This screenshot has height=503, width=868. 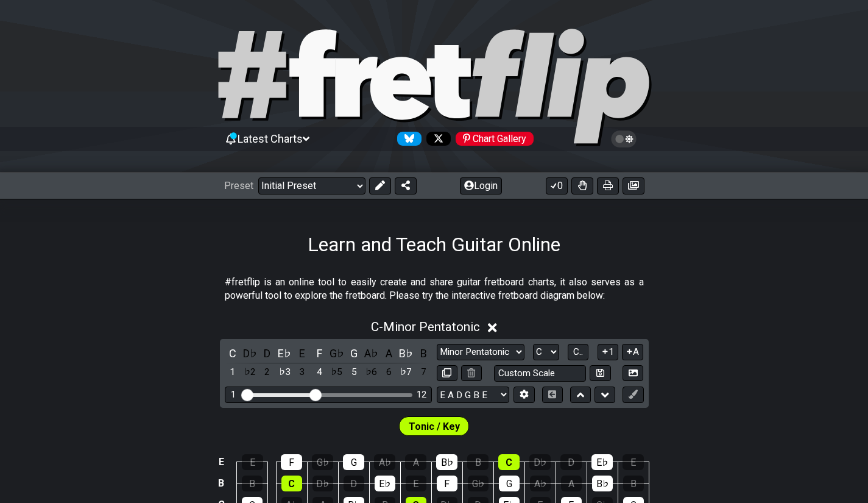 I want to click on div: 12, so click(x=422, y=394).